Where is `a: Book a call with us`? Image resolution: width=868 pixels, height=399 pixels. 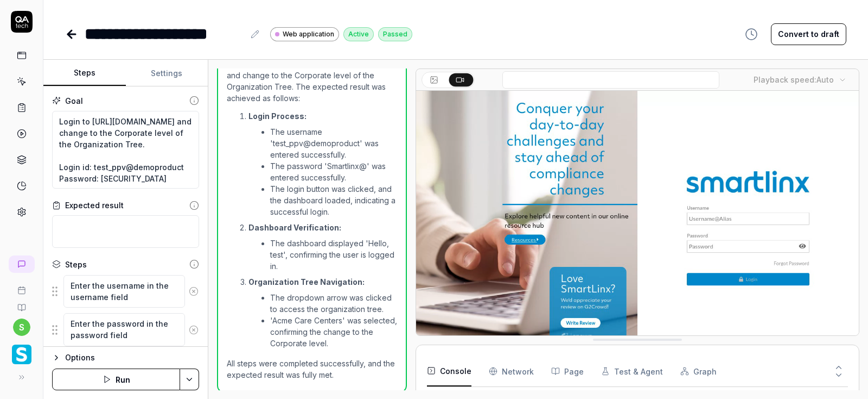
a: Book a call with us is located at coordinates (21, 286).